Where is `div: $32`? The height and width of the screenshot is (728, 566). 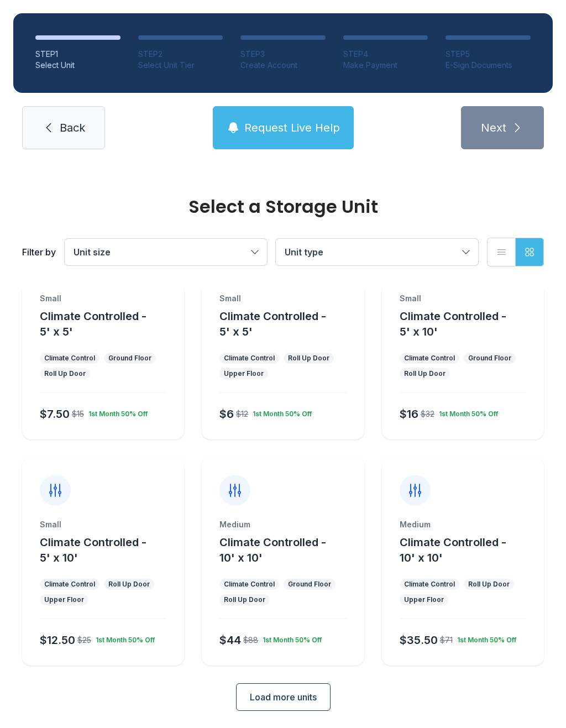 div: $32 is located at coordinates (427, 414).